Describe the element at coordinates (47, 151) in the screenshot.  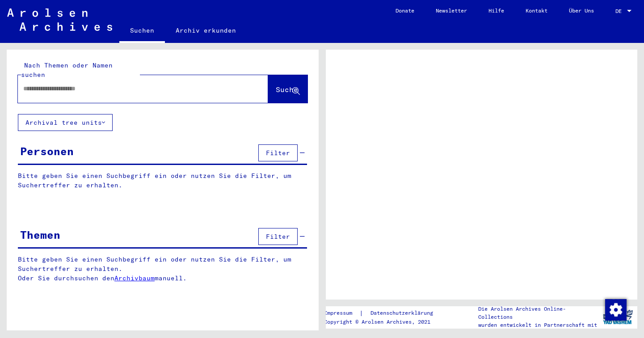
I see `div: Personen` at that location.